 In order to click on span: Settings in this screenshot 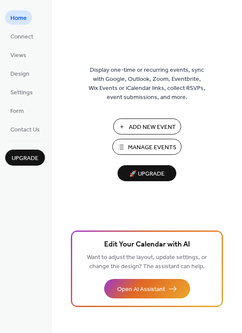, I will do `click(22, 93)`.